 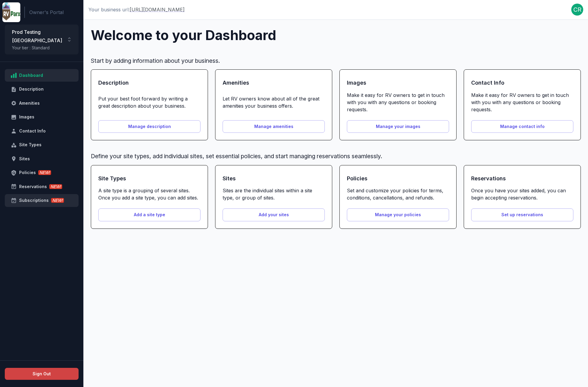 I want to click on a: Site Types, so click(x=41, y=145).